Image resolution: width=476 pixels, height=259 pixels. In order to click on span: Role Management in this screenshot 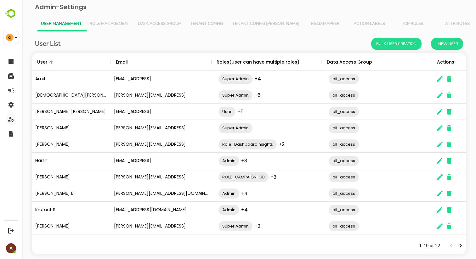, I will do `click(88, 24)`.